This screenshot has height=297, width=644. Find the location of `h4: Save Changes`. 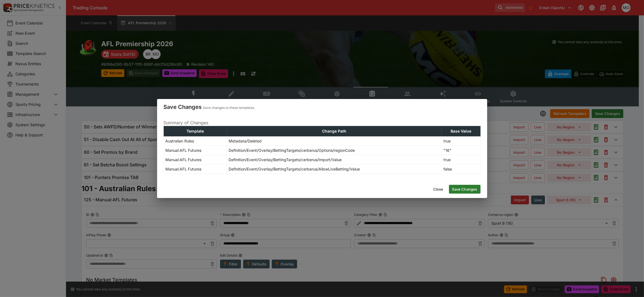

h4: Save Changes is located at coordinates (183, 107).